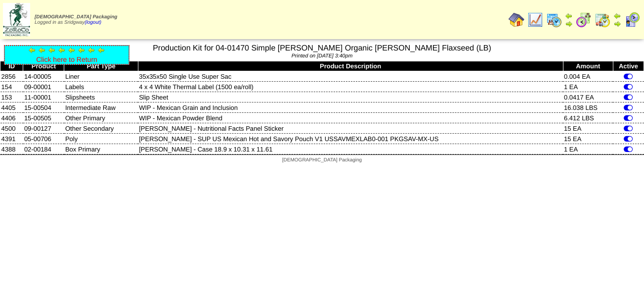 The height and width of the screenshot is (304, 644). Describe the element at coordinates (101, 108) in the screenshot. I see `td: Intermediate Raw` at that location.